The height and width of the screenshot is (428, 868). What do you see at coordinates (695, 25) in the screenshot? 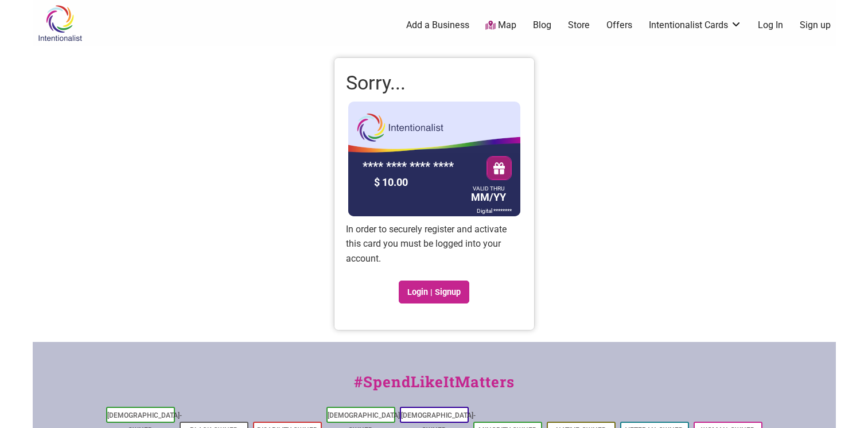
I see `li: Intentionalist Cards` at bounding box center [695, 25].